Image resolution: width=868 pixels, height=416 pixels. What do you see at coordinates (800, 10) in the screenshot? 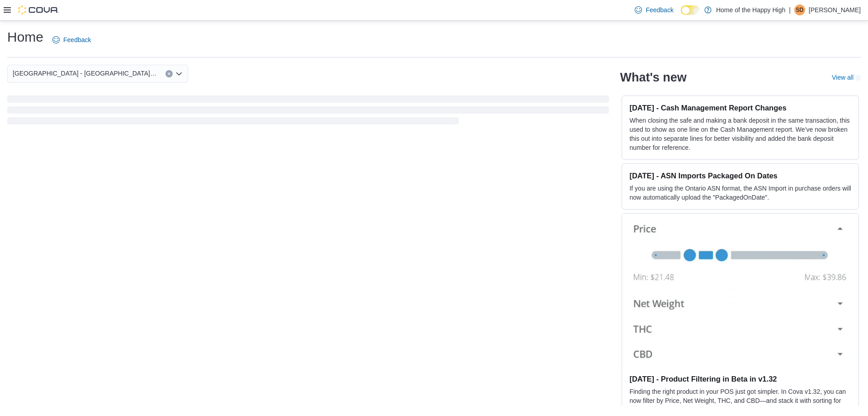
I see `span: SD` at bounding box center [800, 10].